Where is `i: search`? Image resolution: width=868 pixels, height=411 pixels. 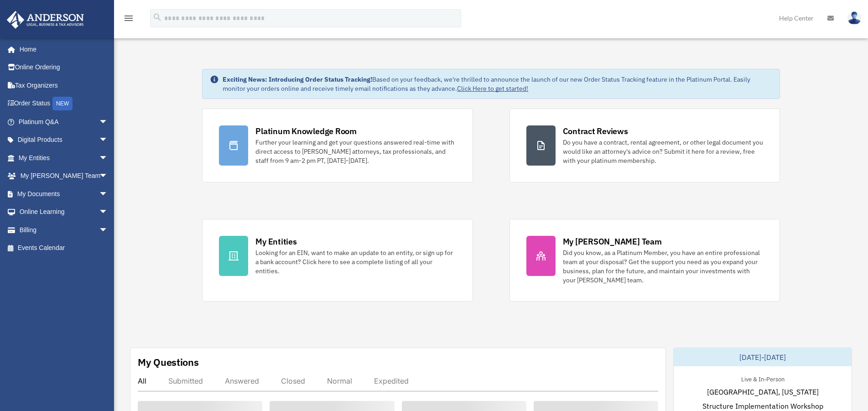 i: search is located at coordinates (157, 17).